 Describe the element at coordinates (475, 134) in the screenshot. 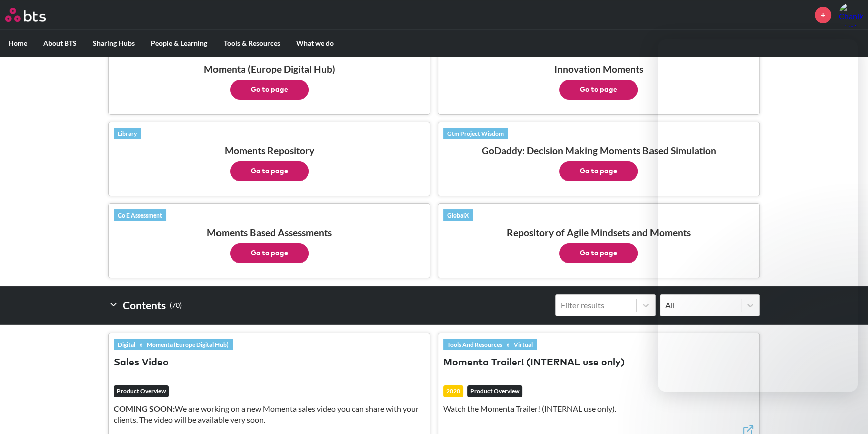

I see `a: Gtm Project Wisdom` at that location.